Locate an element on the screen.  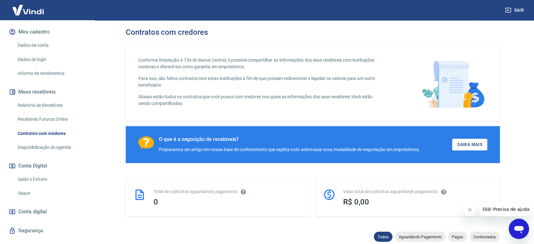
button: Meu cadastro is located at coordinates (47, 32).